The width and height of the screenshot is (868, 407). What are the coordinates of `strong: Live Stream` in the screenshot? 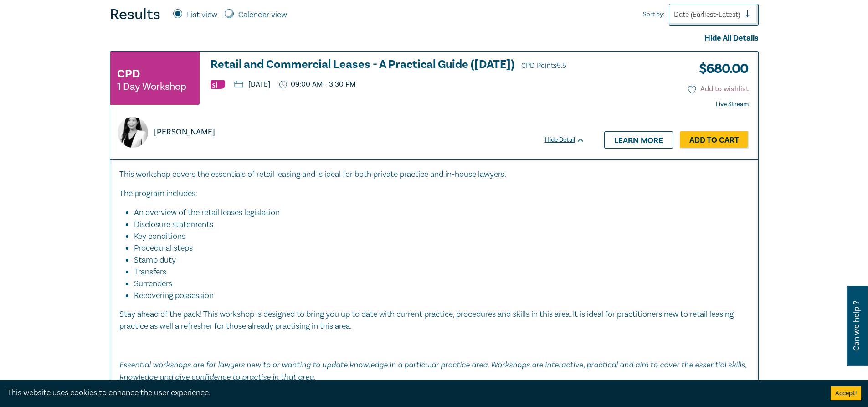 It's located at (732, 104).